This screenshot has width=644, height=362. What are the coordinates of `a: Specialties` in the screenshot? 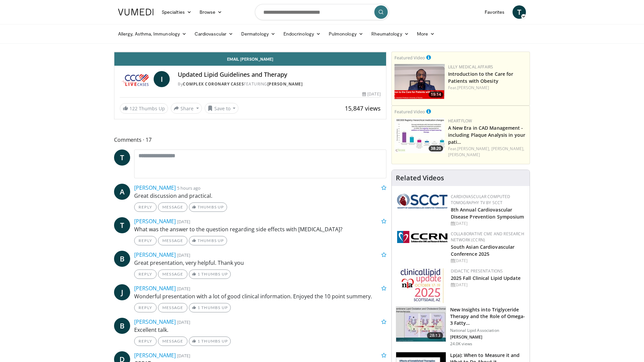 It's located at (177, 12).